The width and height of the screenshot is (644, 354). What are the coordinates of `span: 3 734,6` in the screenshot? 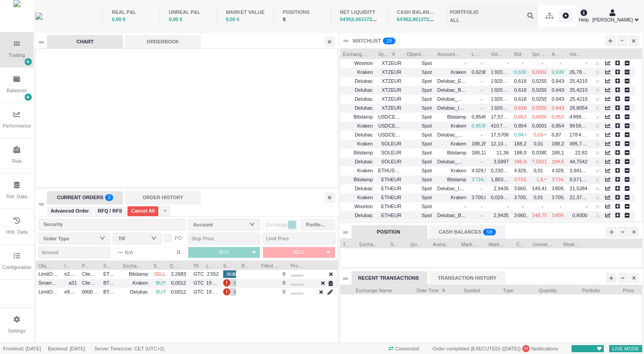 It's located at (562, 179).